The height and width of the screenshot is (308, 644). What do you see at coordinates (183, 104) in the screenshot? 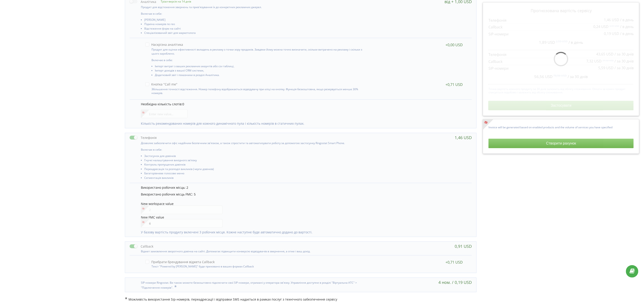
I see `span: 0` at bounding box center [183, 104].